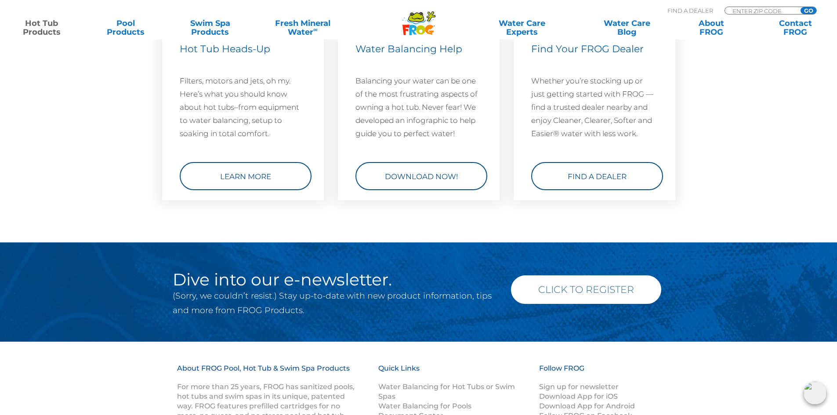 The width and height of the screenshot is (837, 415). Describe the element at coordinates (267, 373) in the screenshot. I see `h3: About FROG Pool, Hot Tub & Swim Spa Products` at that location.